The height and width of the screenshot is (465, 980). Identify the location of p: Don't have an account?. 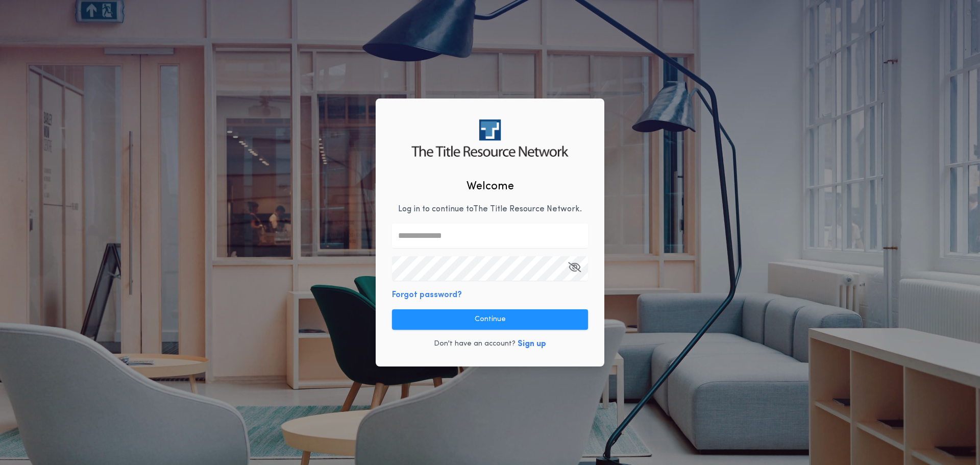
(475, 344).